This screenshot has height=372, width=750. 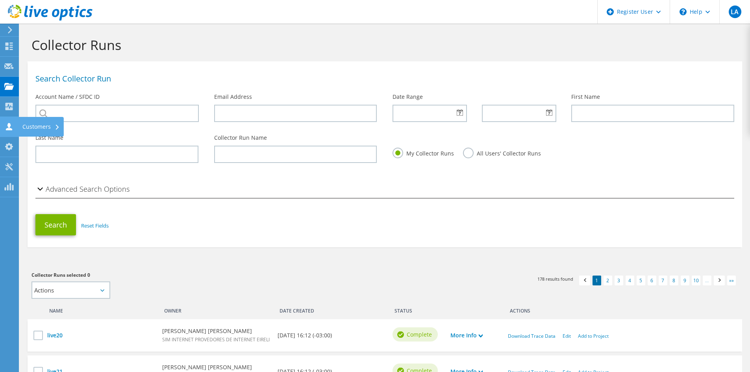 I want to click on a: live20, so click(x=101, y=336).